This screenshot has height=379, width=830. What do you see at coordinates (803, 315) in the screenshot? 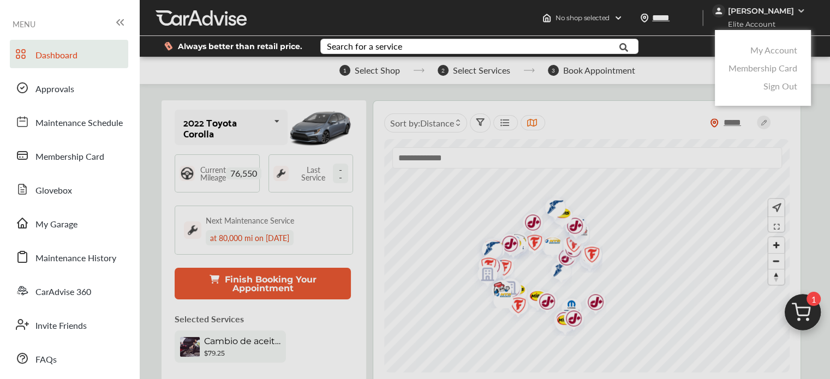
I see `img: cart_icon.3d0951e8.svg` at bounding box center [803, 315].